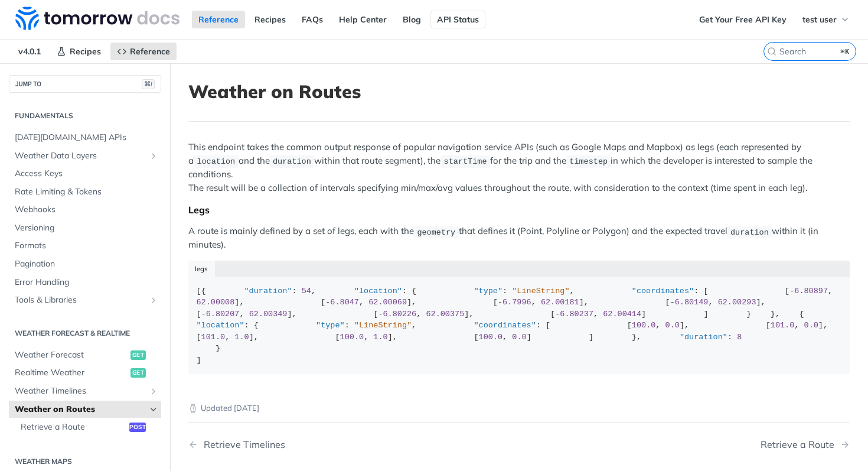 This screenshot has height=471, width=868. What do you see at coordinates (80, 300) in the screenshot?
I see `span: Tools & Libraries` at bounding box center [80, 300].